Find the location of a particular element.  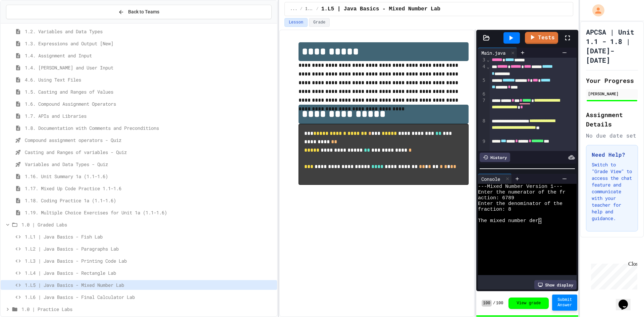

span: Variables and Data Types - Quiz is located at coordinates (150, 164).